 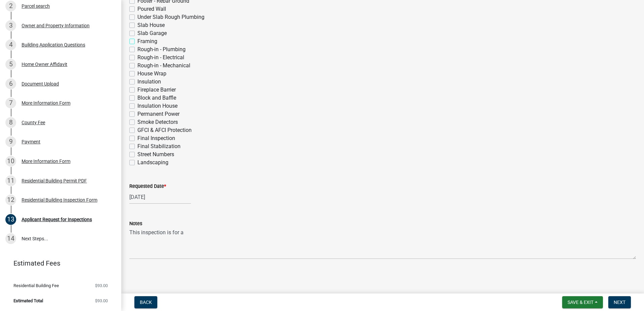 What do you see at coordinates (152, 9) in the screenshot?
I see `label: Poured Wall` at bounding box center [152, 9].